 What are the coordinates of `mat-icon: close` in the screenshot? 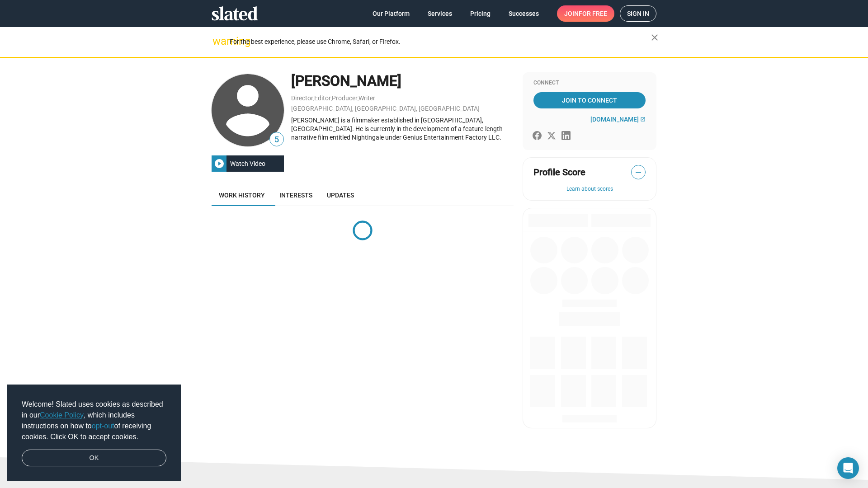 It's located at (654, 37).